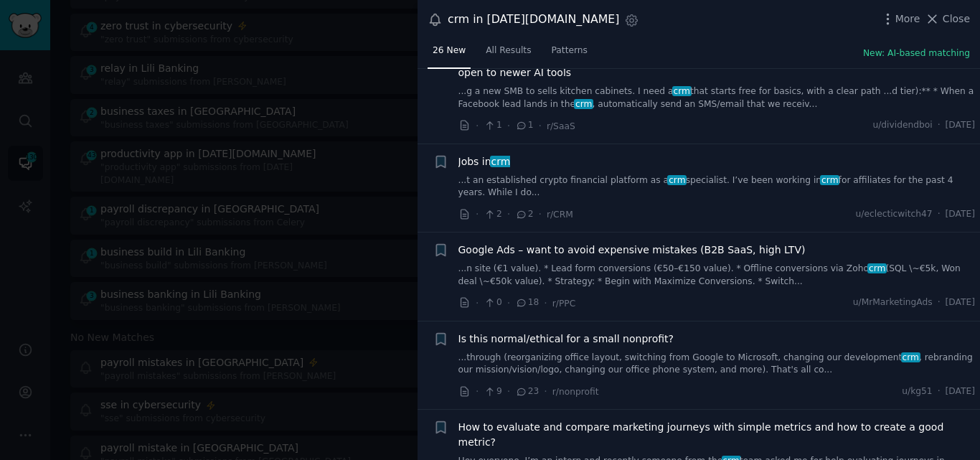  What do you see at coordinates (956, 19) in the screenshot?
I see `span: Close` at bounding box center [956, 19].